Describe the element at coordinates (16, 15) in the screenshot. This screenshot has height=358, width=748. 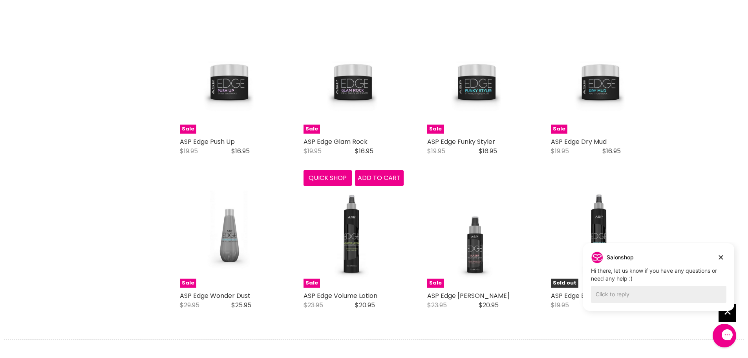
I see `button: Gorgias live chat` at that location.